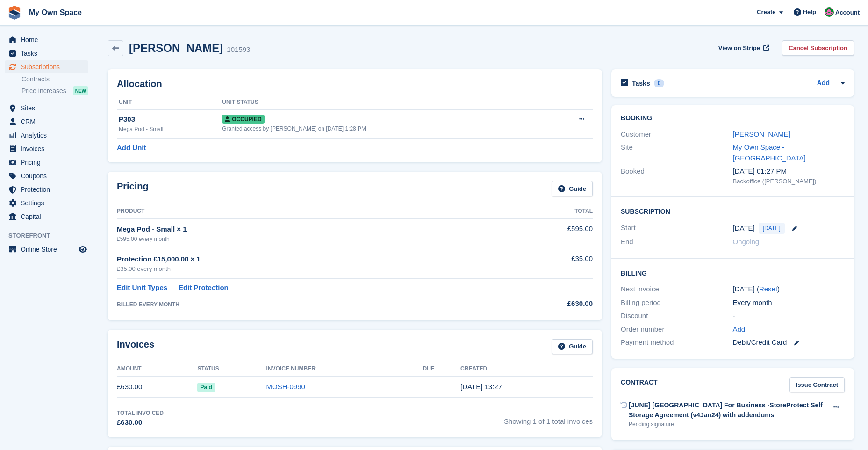  I want to click on a: My Own Space, so click(55, 12).